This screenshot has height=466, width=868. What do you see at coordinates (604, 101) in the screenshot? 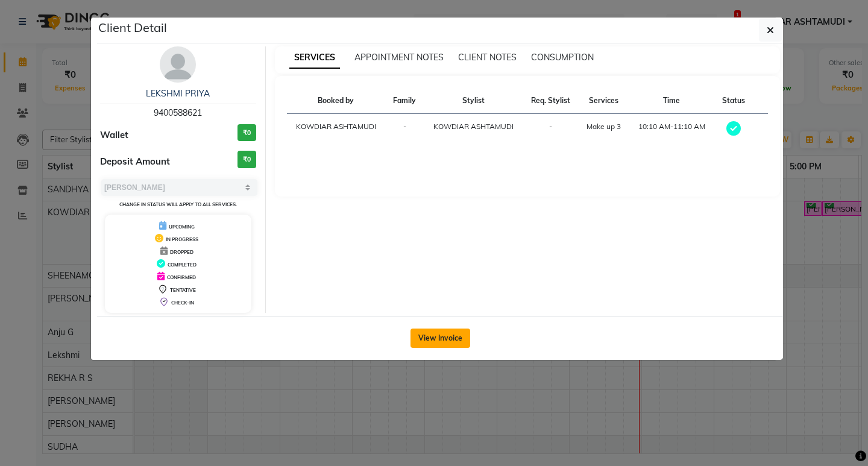
I see `th: Services` at bounding box center [604, 101].